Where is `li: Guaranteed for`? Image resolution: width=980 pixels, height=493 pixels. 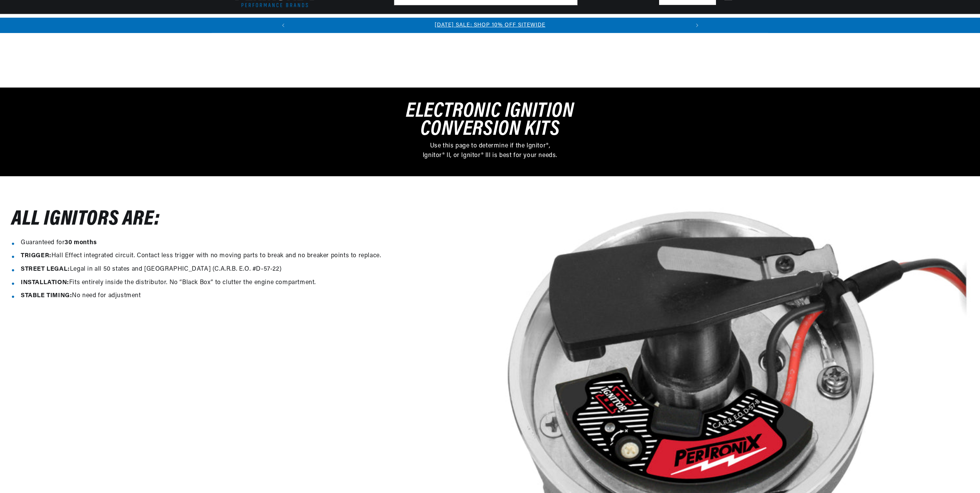 li: Guaranteed for is located at coordinates (201, 243).